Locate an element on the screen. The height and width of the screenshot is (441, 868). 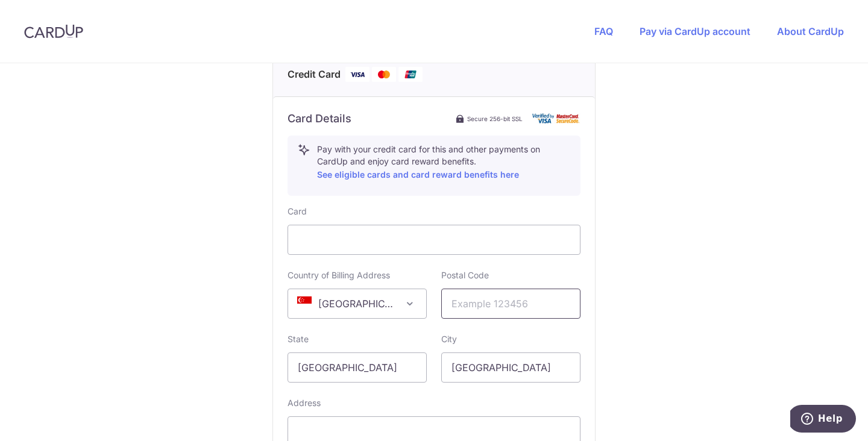
label: Card is located at coordinates (297, 212).